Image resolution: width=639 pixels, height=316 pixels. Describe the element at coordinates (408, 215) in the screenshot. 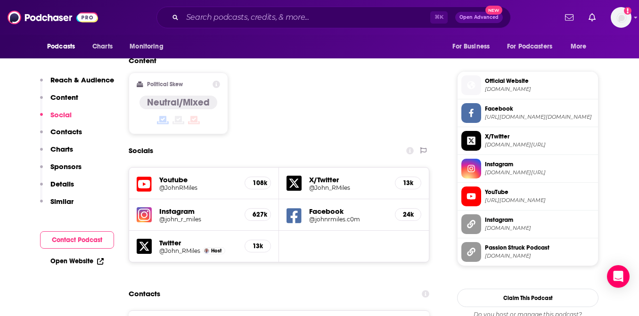

I see `h5: 24k` at that location.